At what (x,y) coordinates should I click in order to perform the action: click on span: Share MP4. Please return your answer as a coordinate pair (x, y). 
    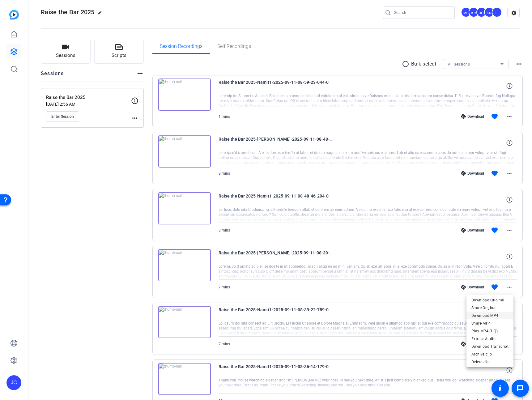
    Looking at the image, I should click on (490, 324).